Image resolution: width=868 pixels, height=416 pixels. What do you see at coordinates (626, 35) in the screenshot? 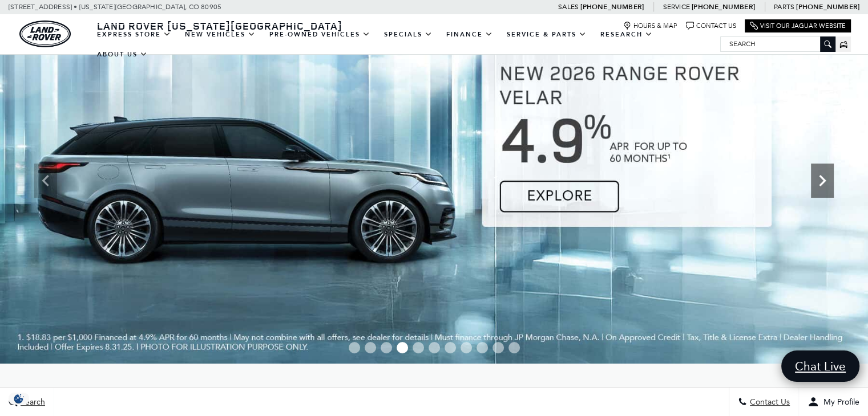
I see `a: Research` at bounding box center [626, 35].